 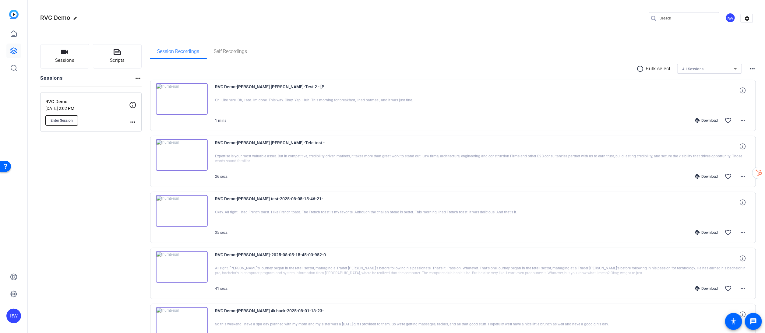 I want to click on mat-icon: message, so click(x=754, y=322).